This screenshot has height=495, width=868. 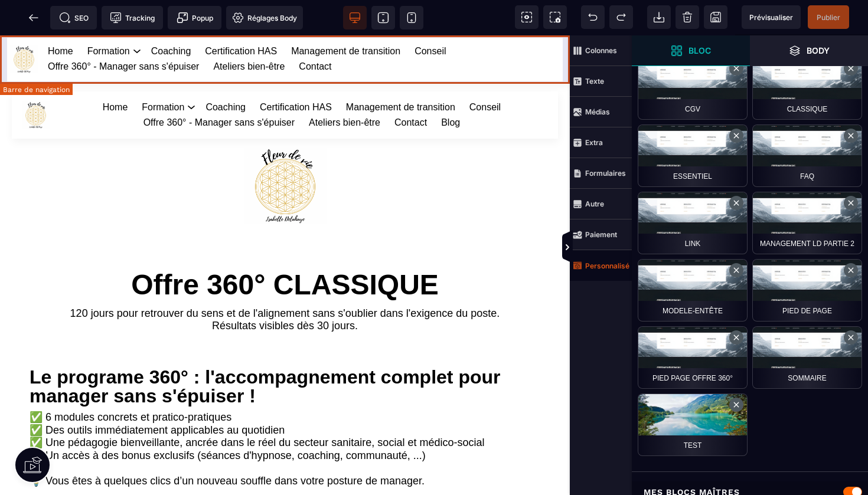 I want to click on span: Capture d'écran, so click(x=555, y=17).